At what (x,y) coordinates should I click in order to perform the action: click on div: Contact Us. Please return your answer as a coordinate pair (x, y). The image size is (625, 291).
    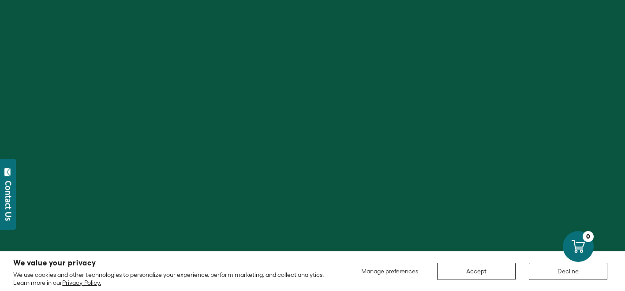
    Looking at the image, I should click on (8, 201).